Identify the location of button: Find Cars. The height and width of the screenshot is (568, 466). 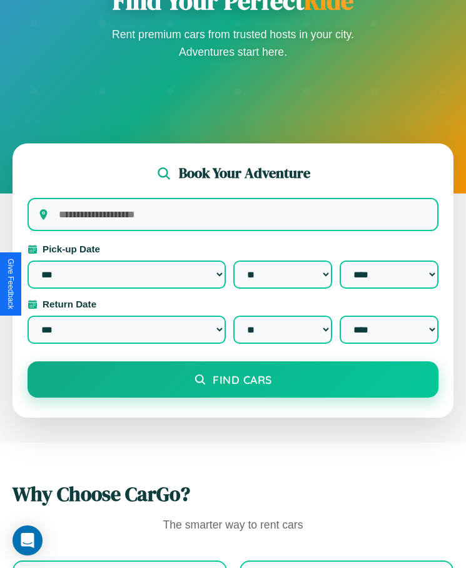
(233, 379).